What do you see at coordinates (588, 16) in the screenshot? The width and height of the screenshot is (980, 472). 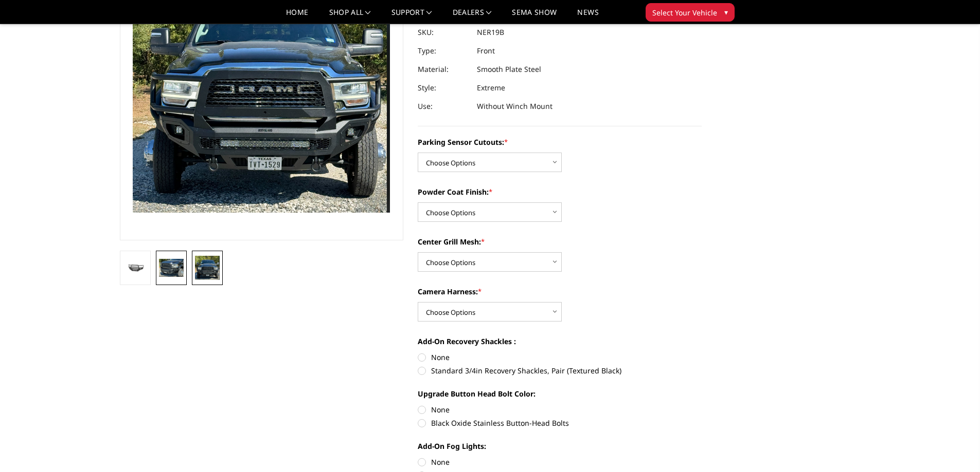 I see `a: News` at bounding box center [588, 16].